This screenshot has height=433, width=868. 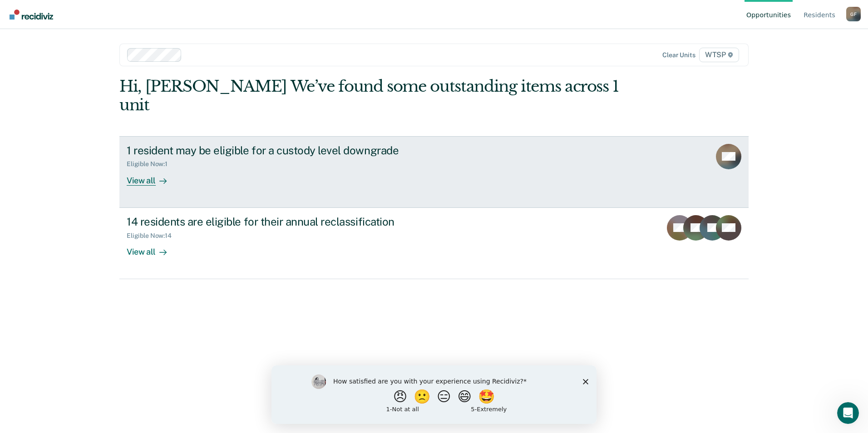 What do you see at coordinates (434, 244) in the screenshot?
I see `a: 14 residents are eligible for their annual reclassificationEligible Now:14View all` at bounding box center [434, 244].